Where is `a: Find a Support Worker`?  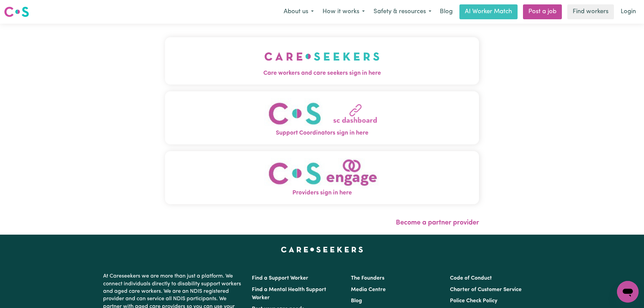
a: Find a Support Worker is located at coordinates (280, 278).